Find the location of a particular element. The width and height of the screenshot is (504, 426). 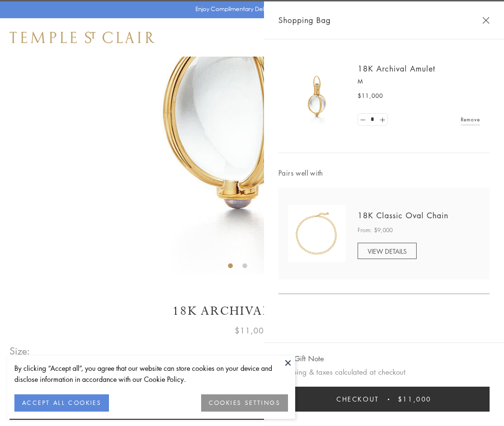

a: Set quantity to 2 is located at coordinates (382, 119).